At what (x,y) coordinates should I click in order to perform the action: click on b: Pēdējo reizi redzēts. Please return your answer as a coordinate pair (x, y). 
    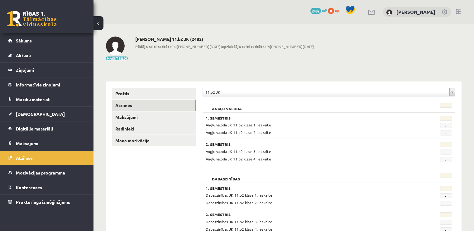
    Looking at the image, I should click on (153, 46).